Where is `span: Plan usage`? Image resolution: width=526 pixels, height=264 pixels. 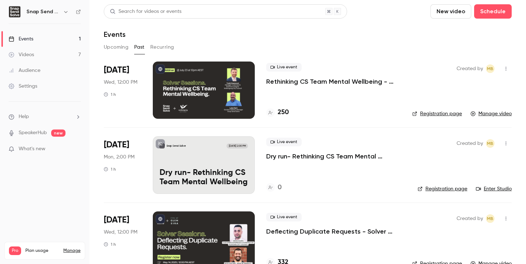 span: Plan usage is located at coordinates (42, 251).